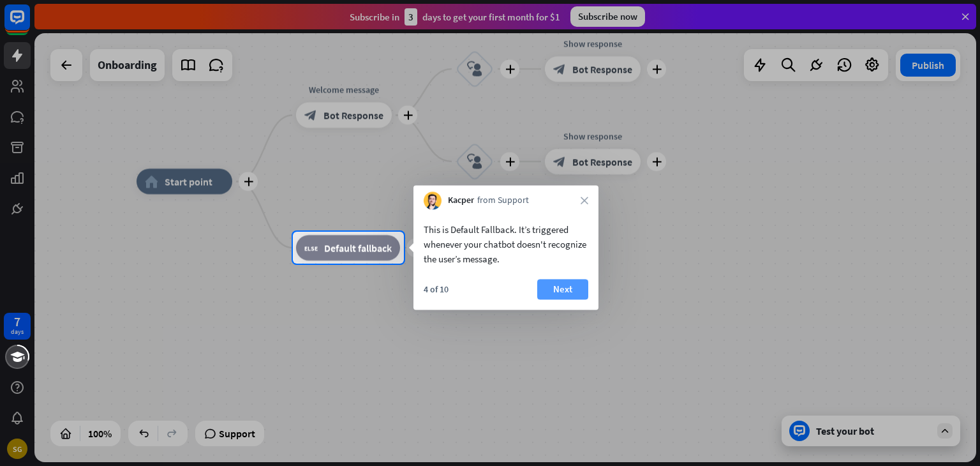 The image size is (980, 466). What do you see at coordinates (460, 201) in the screenshot?
I see `span: Kacper` at bounding box center [460, 201].